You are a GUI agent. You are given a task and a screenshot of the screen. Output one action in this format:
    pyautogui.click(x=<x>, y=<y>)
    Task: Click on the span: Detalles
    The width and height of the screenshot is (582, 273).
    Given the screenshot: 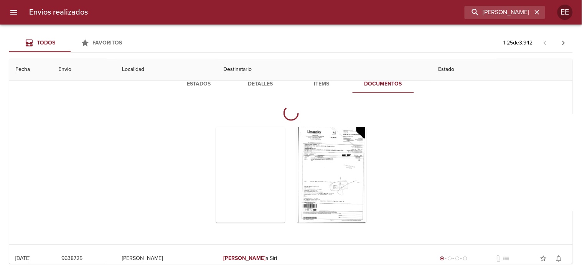 What is the action you would take?
    pyautogui.click(x=261, y=84)
    